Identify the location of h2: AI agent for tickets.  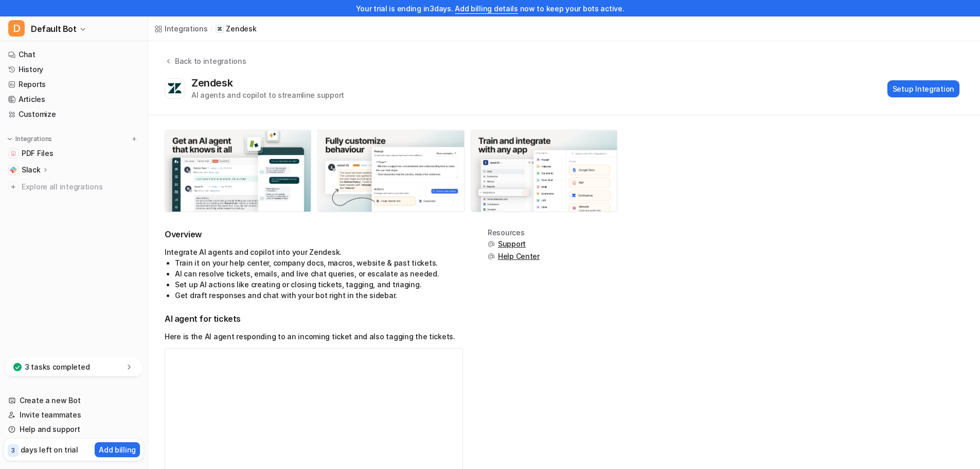
(314, 319).